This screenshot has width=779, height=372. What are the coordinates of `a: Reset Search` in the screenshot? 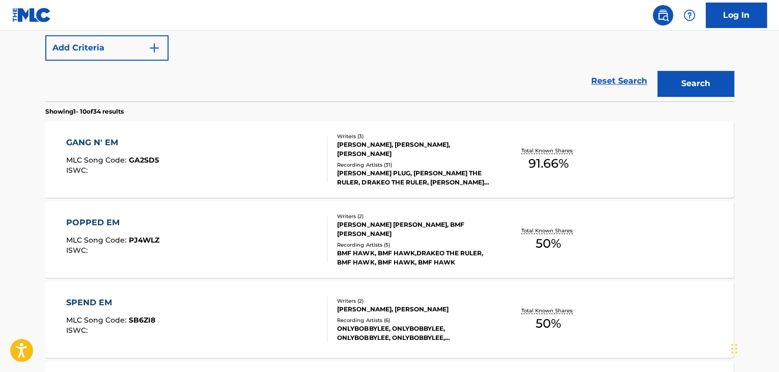 It's located at (619, 81).